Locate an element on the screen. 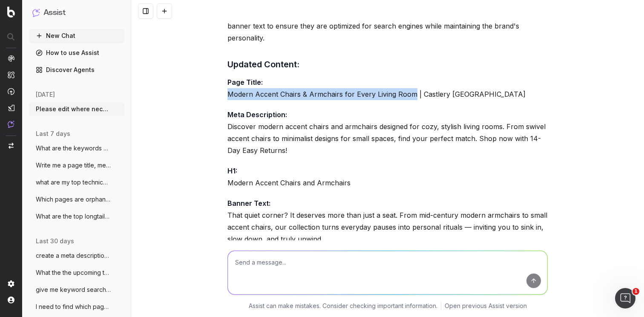 The height and width of the screenshot is (317, 644). img: Activation is located at coordinates (11, 91).